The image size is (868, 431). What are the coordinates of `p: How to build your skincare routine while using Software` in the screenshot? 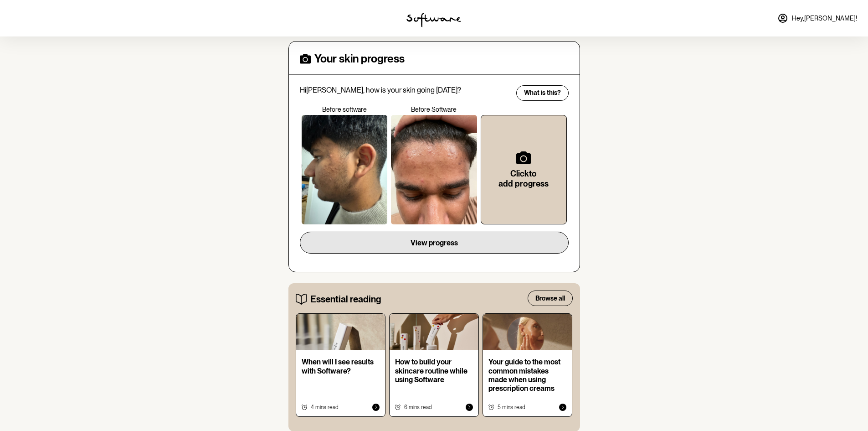 It's located at (434, 370).